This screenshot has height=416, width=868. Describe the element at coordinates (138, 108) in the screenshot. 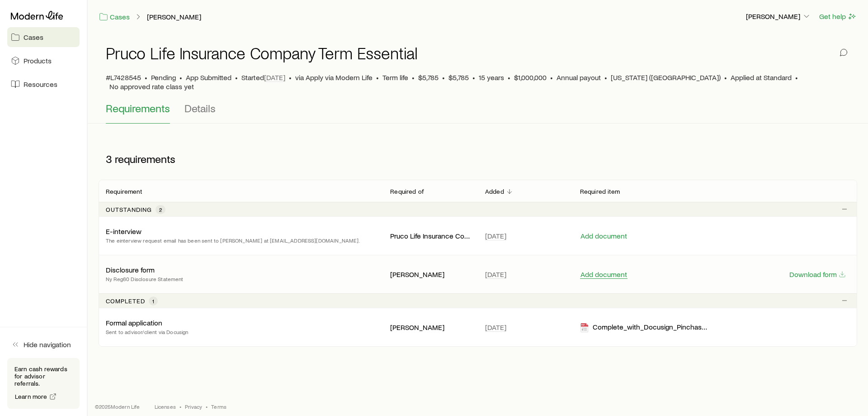

I see `span: Requirements` at that location.